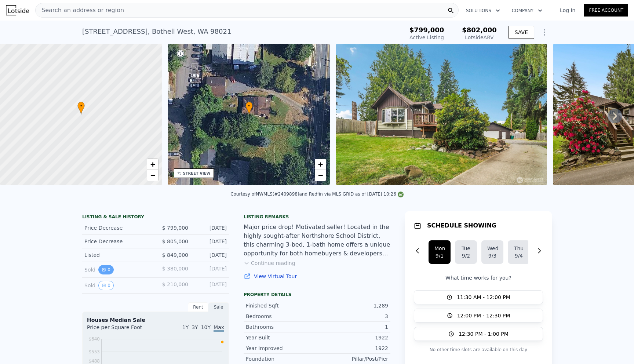 This screenshot has height=364, width=634. What do you see at coordinates (219, 307) in the screenshot?
I see `div: Sale` at bounding box center [219, 307].